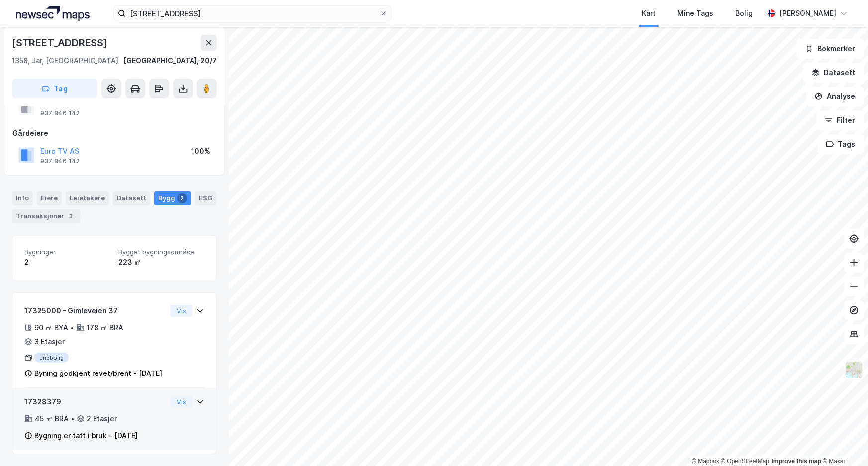 This screenshot has width=868, height=466. What do you see at coordinates (52, 419) in the screenshot?
I see `div: 45 ㎡ BRA` at bounding box center [52, 419].